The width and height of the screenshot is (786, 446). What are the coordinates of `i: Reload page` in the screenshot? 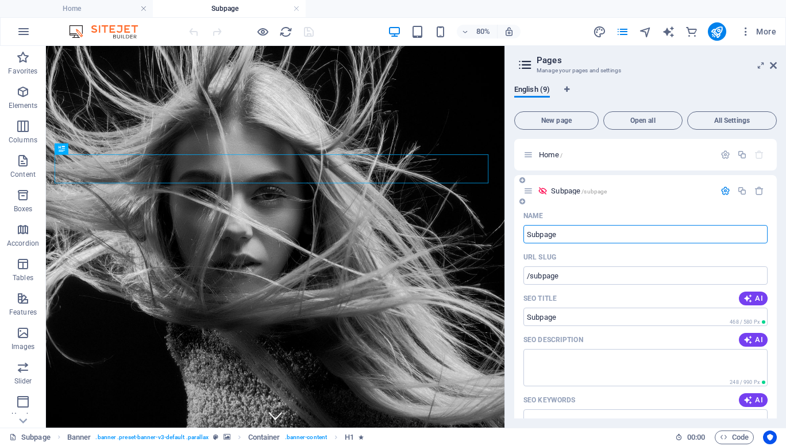 It's located at (285, 32).